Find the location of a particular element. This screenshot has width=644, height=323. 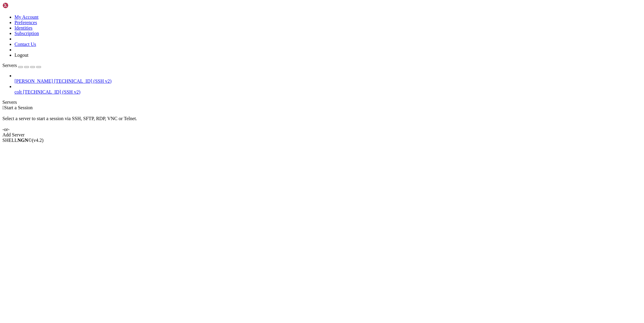

a: Subscription is located at coordinates (27, 33).